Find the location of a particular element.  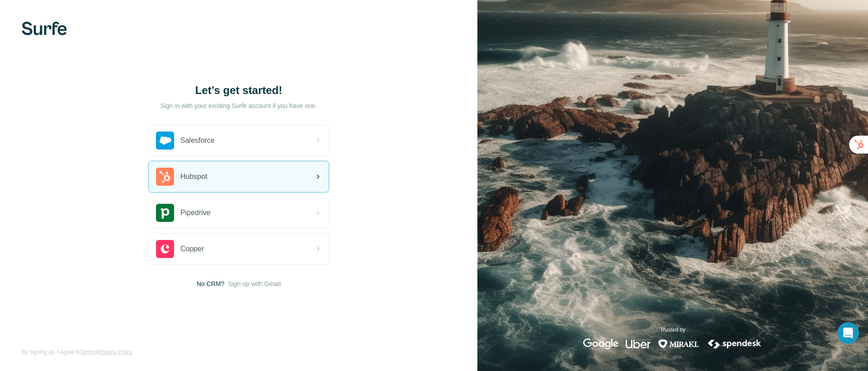

p: Trusted by is located at coordinates (673, 330).